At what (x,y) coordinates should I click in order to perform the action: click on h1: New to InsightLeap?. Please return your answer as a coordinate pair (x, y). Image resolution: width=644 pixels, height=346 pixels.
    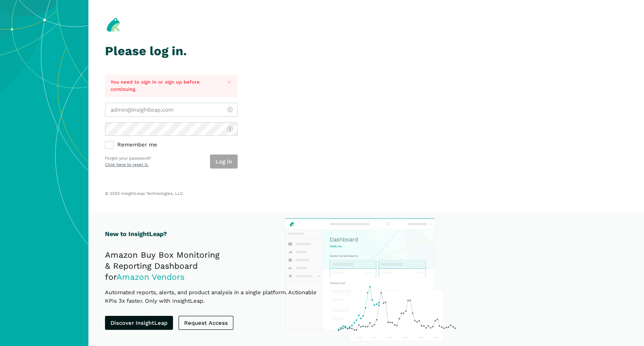
    Looking at the image, I should click on (216, 234).